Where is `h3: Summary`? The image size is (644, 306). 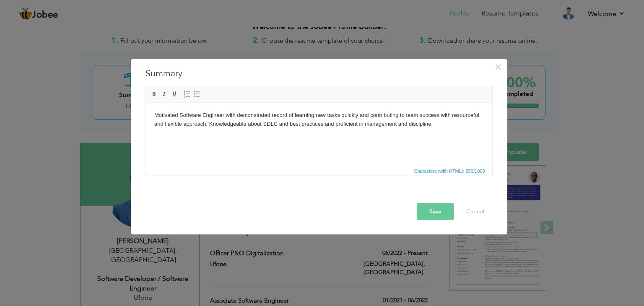
h3: Summary is located at coordinates (319, 73).